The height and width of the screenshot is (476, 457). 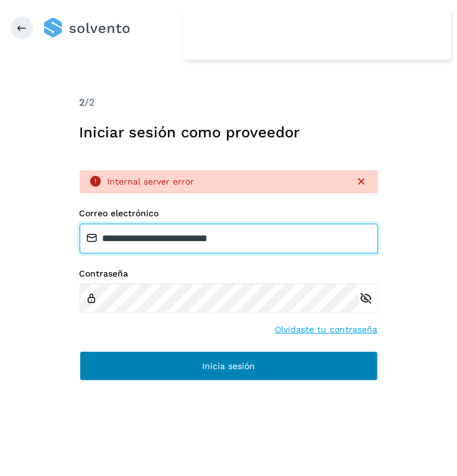 What do you see at coordinates (228, 273) in the screenshot?
I see `label: Contraseña` at bounding box center [228, 273].